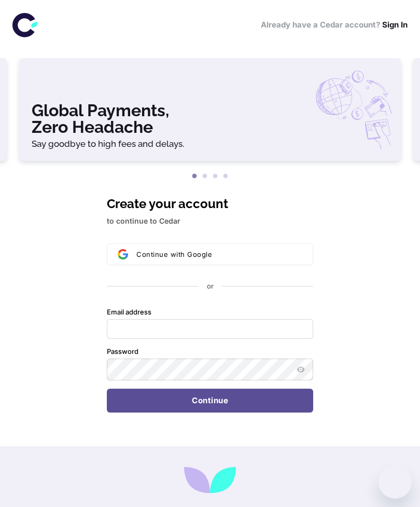 The image size is (420, 507). Describe the element at coordinates (210, 286) in the screenshot. I see `p: or` at that location.